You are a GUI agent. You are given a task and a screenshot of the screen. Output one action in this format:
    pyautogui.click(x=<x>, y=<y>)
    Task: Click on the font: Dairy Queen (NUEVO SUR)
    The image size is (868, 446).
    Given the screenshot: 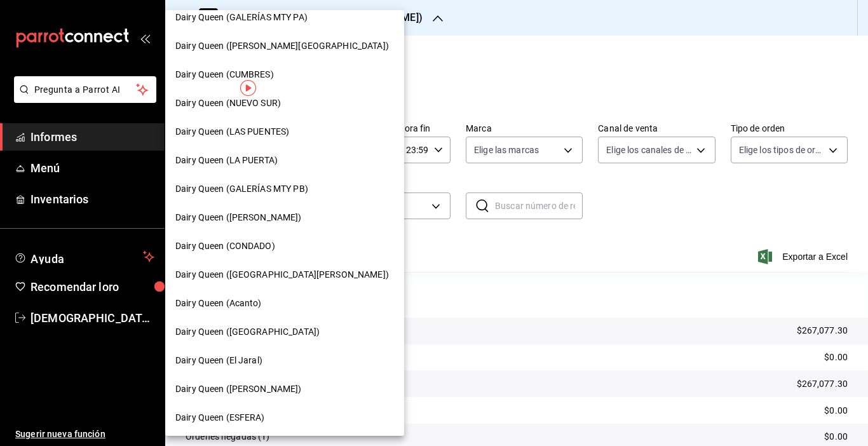 What is the action you would take?
    pyautogui.click(x=228, y=103)
    